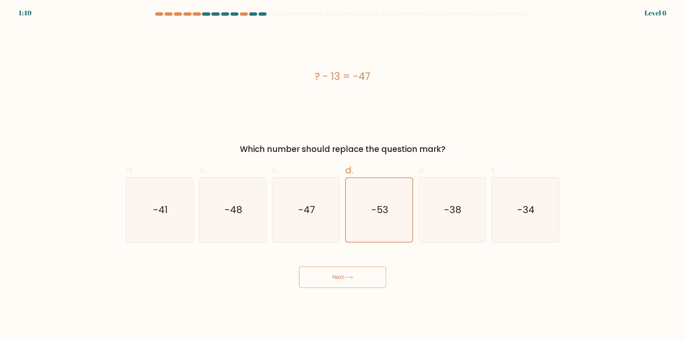  I want to click on text: -34, so click(526, 210).